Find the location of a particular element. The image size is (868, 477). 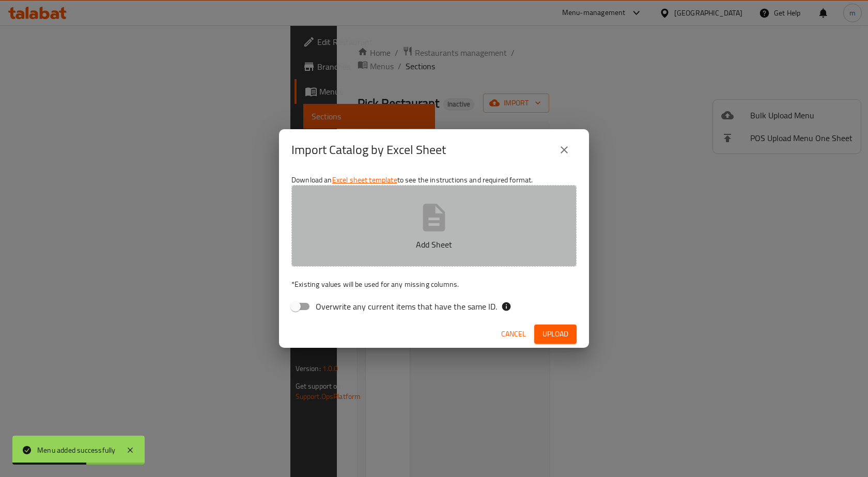

div: Download an to see the instructions and required format. is located at coordinates (434, 245).